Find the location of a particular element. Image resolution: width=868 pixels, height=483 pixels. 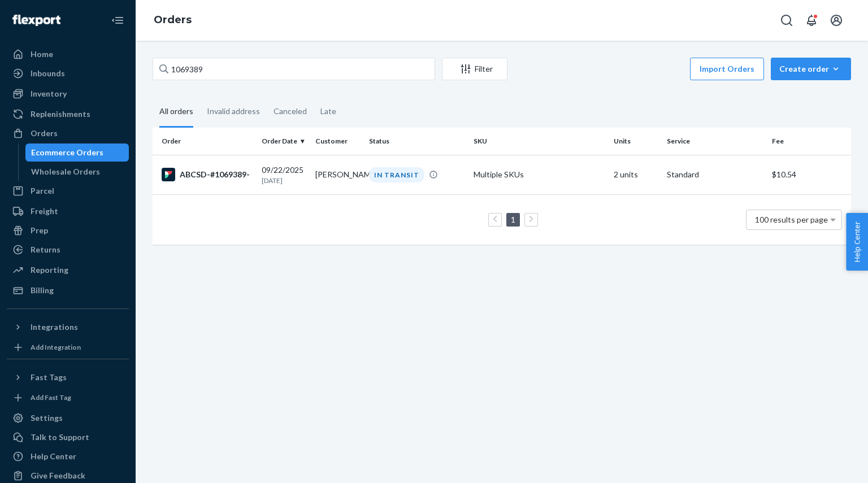

button: Open account menu is located at coordinates (836, 20).